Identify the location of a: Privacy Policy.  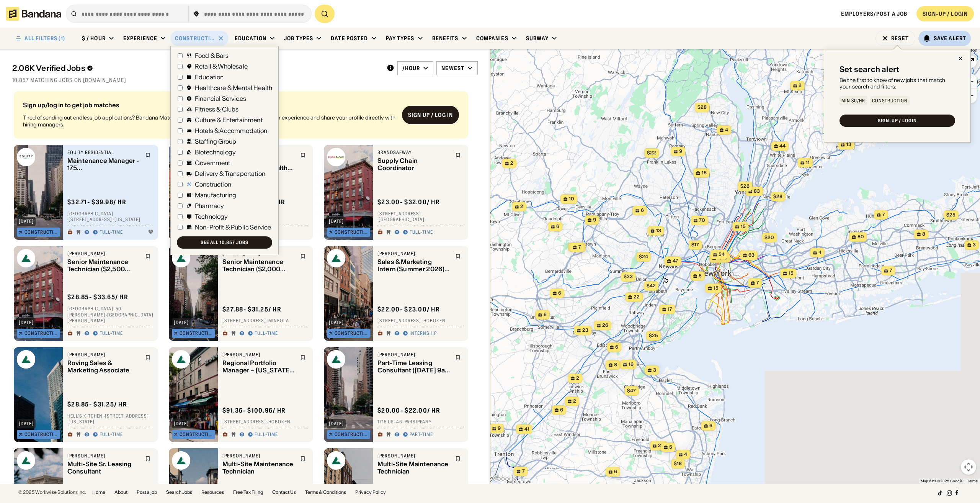
(371, 492).